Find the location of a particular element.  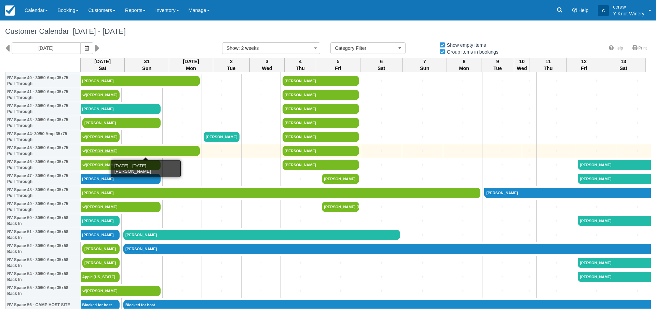

th: RV Space 43 - 30/50 Amp 35x75 Pull Through is located at coordinates (43, 123).